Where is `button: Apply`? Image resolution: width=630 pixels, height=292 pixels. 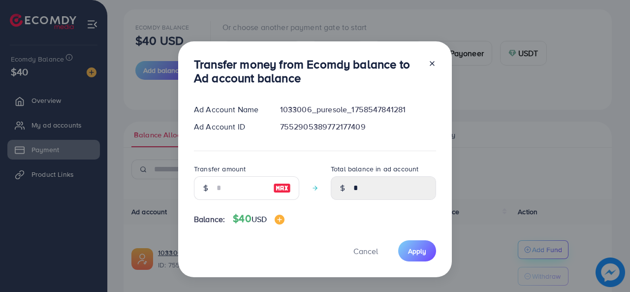
button: Apply is located at coordinates (417, 251).